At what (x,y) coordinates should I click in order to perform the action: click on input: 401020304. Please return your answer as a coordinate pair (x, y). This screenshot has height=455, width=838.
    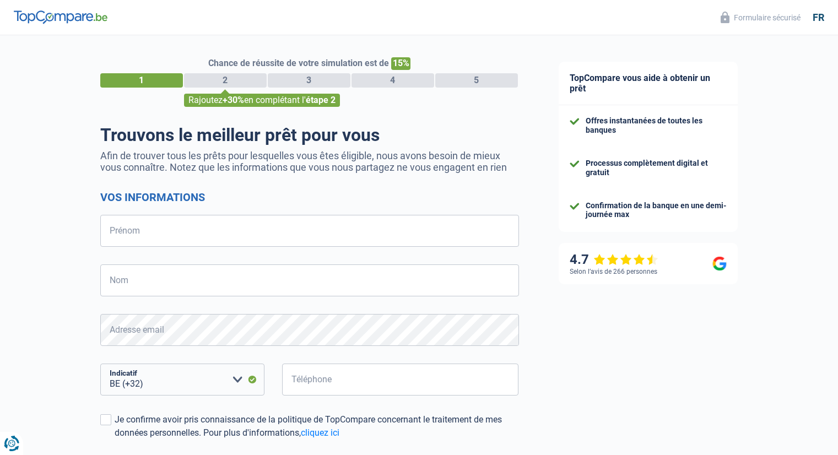
    Looking at the image, I should click on (401, 380).